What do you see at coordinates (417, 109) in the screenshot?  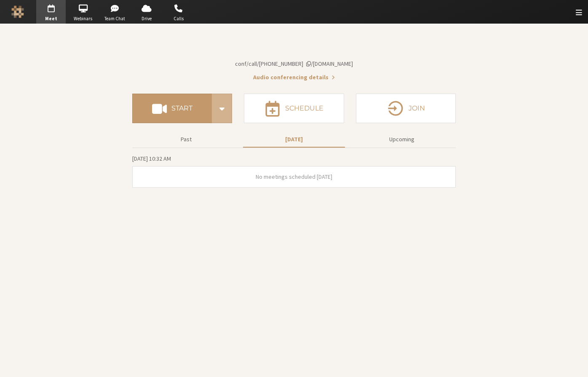 I see `h4: Join` at bounding box center [417, 109].